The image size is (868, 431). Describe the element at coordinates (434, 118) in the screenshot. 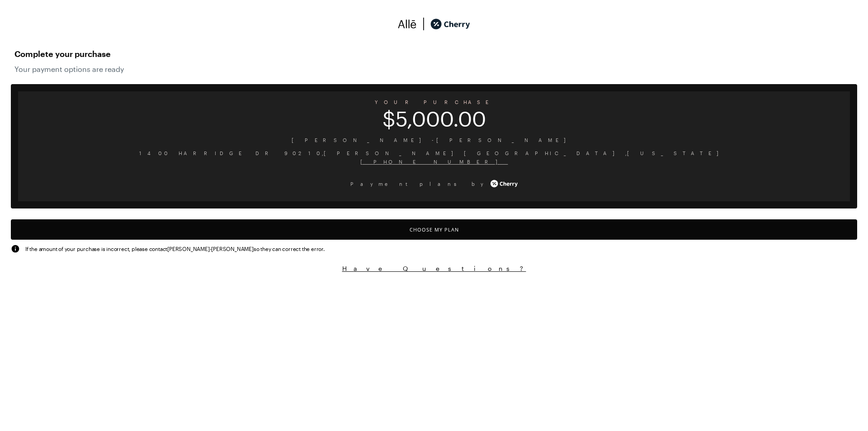

I see `span: $5,000.00` at that location.